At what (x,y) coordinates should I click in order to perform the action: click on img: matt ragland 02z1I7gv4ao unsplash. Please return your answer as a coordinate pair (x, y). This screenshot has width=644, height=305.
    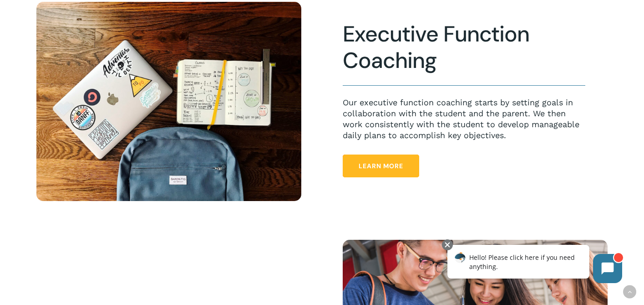
    Looking at the image, I should click on (169, 101).